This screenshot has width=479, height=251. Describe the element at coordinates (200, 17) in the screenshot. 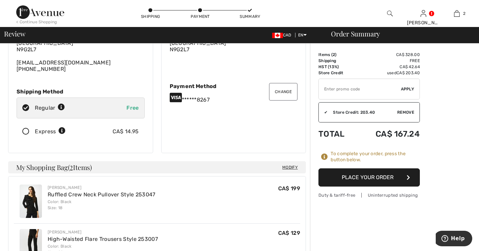

I see `div: Payment` at that location.